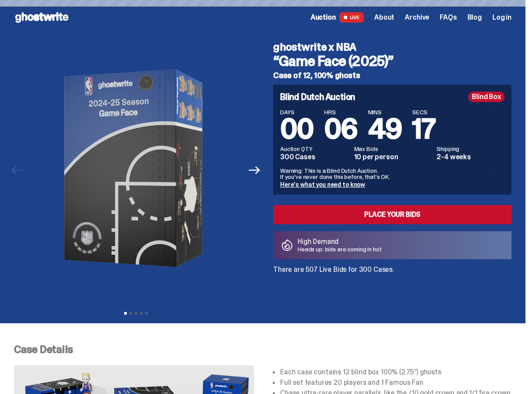  Describe the element at coordinates (470, 149) in the screenshot. I see `dt: Shipping` at that location.